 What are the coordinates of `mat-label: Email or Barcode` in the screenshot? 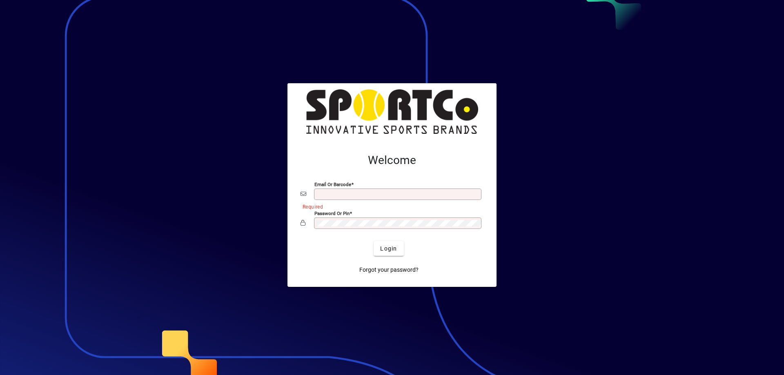 It's located at (333, 185).